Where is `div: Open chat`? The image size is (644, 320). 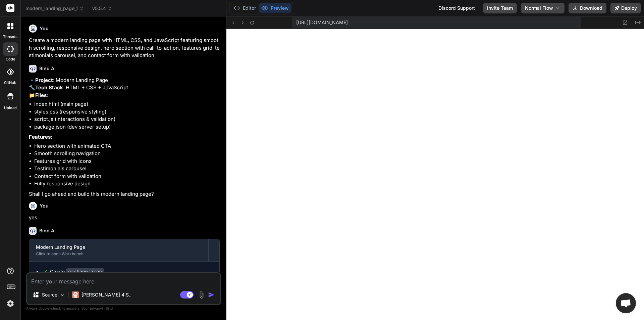 div: Open chat is located at coordinates (626, 303).